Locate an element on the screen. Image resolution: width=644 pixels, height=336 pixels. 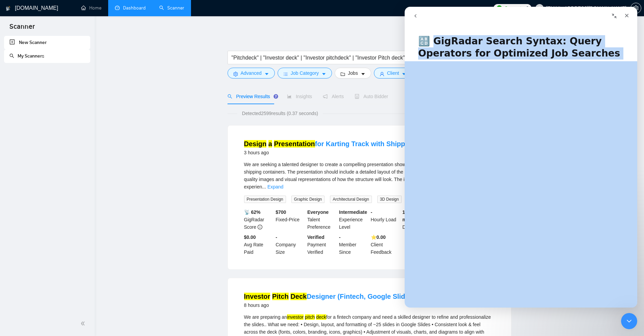
img: upwork-logo.png is located at coordinates (499, 8).